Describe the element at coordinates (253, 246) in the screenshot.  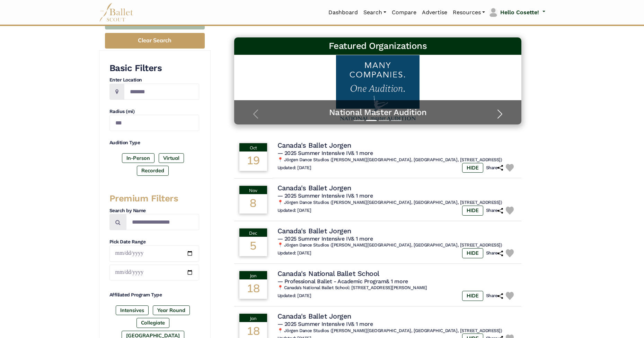
I see `div: 5` at that location.